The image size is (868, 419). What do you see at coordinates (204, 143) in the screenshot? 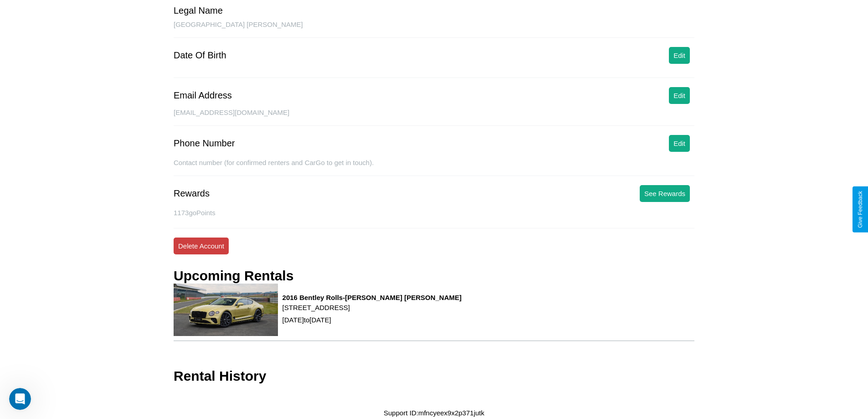
I see `div: Phone Number` at bounding box center [204, 143].